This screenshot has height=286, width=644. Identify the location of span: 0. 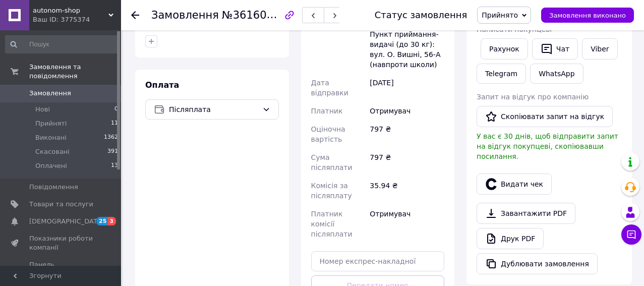
(116, 110).